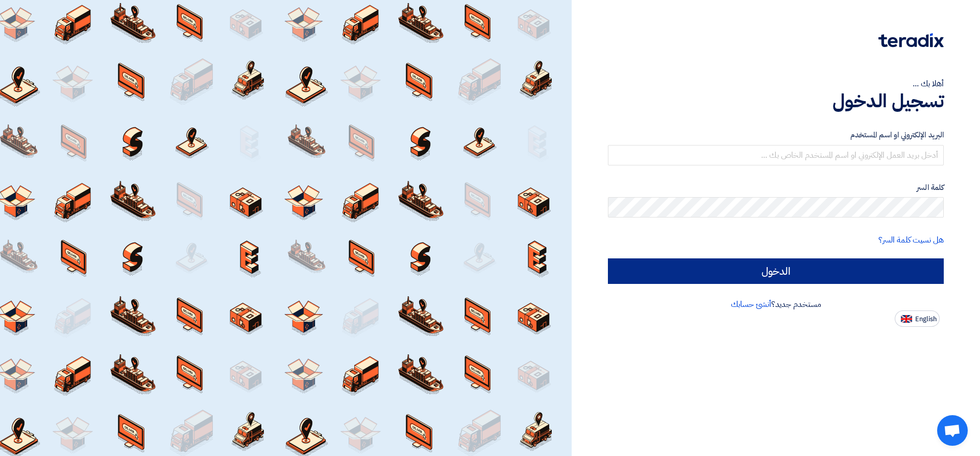 Image resolution: width=980 pixels, height=456 pixels. I want to click on a: Open chat, so click(952, 430).